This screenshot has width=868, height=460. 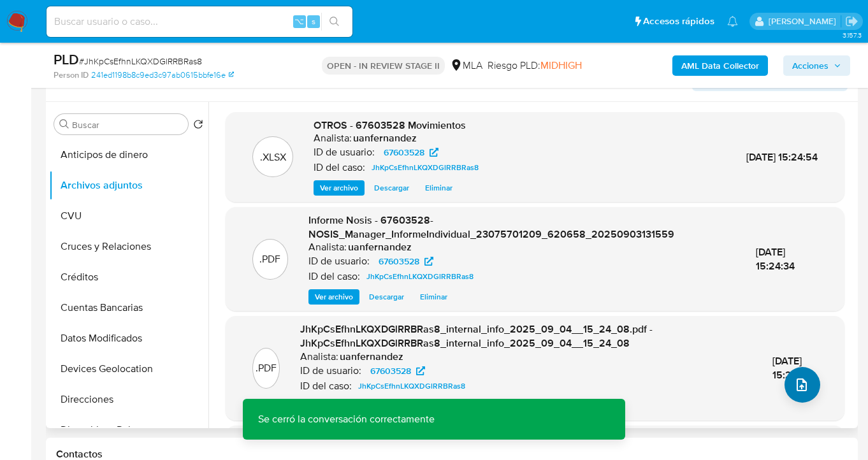 I want to click on span: 3.157.3, so click(x=852, y=35).